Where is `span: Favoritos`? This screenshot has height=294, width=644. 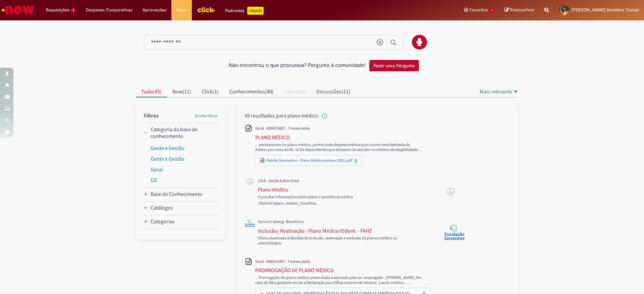 span: Favoritos is located at coordinates (478, 10).